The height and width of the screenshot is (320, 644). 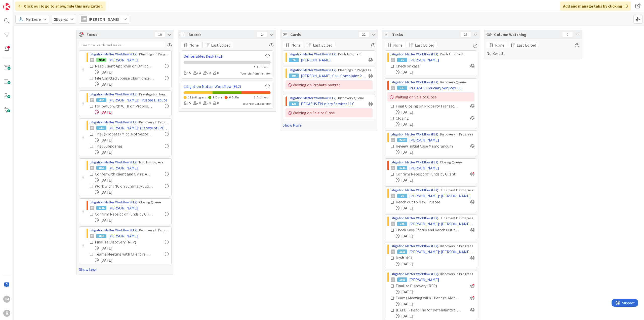 What do you see at coordinates (262, 67) in the screenshot?
I see `span: Archived` at bounding box center [262, 67].